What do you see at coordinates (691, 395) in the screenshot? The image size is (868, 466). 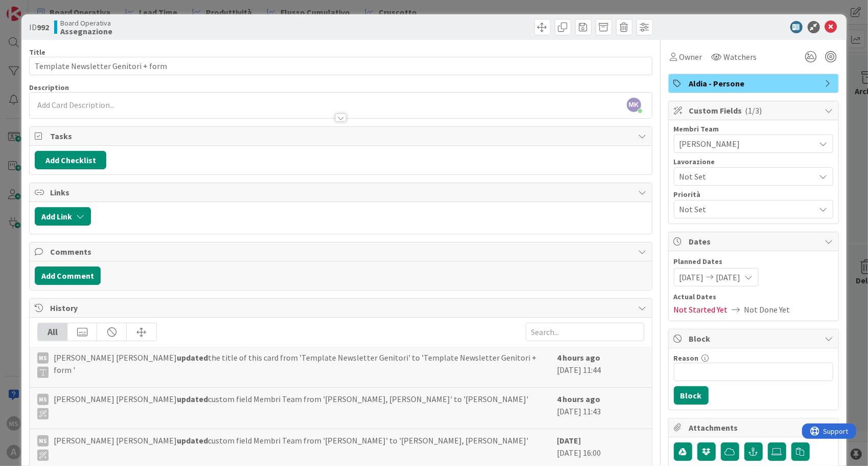 I see `button: Block` at bounding box center [691, 395].